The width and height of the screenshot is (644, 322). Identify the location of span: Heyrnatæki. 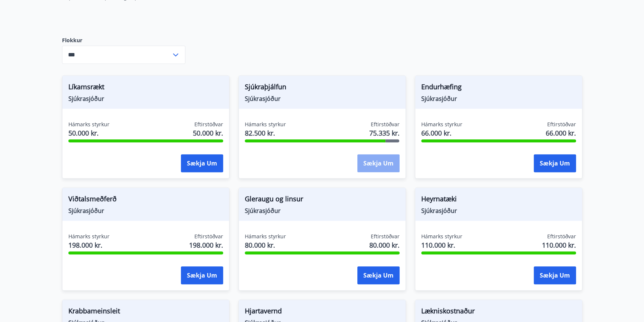
(498, 201).